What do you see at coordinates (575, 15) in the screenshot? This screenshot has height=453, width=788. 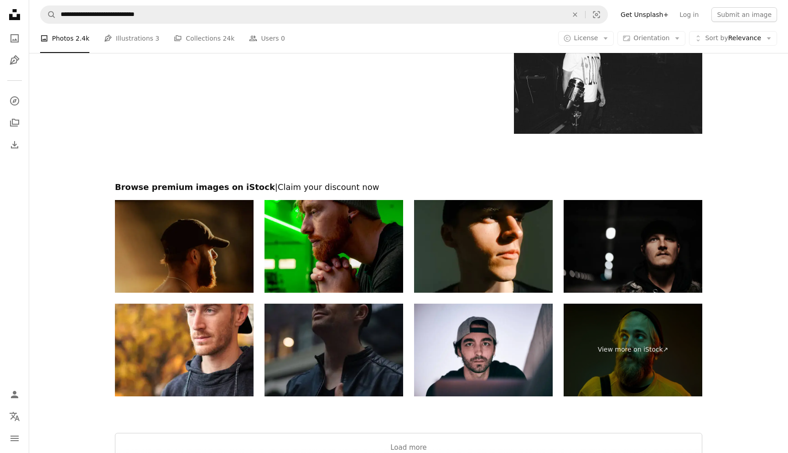 I see `button: Clear` at bounding box center [575, 15].